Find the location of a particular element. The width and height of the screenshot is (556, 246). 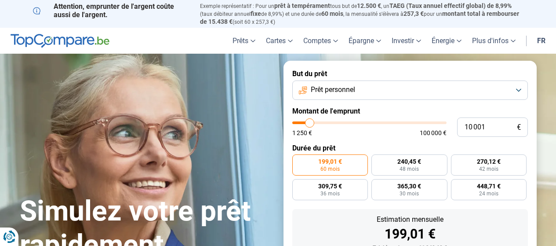

p: Exemple représentatif : Pour un tous but de , un (taux débiteur annuel de 8,99%) et une durée de ... is located at coordinates (362, 14).